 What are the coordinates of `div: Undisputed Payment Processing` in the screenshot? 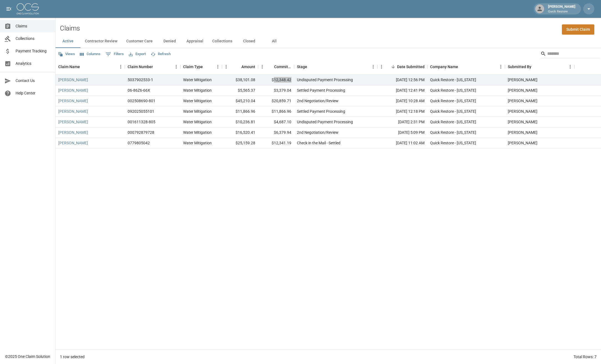 It's located at (325, 80).